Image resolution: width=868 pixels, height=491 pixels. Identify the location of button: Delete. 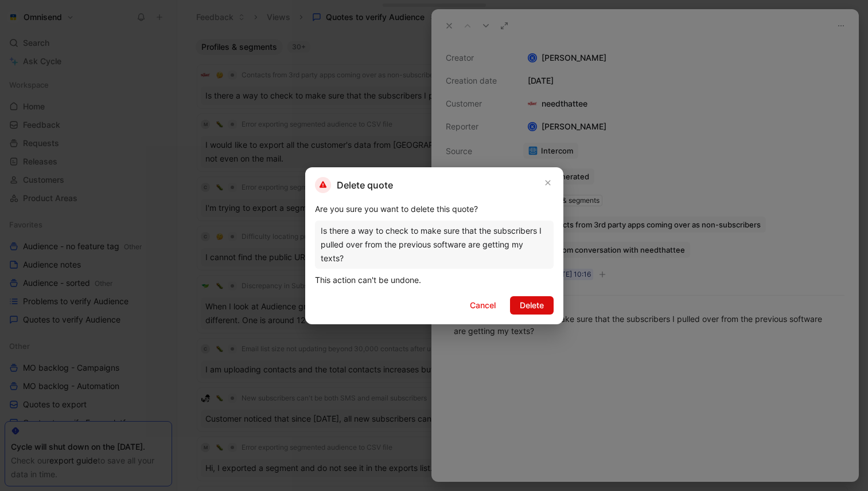
(532, 306).